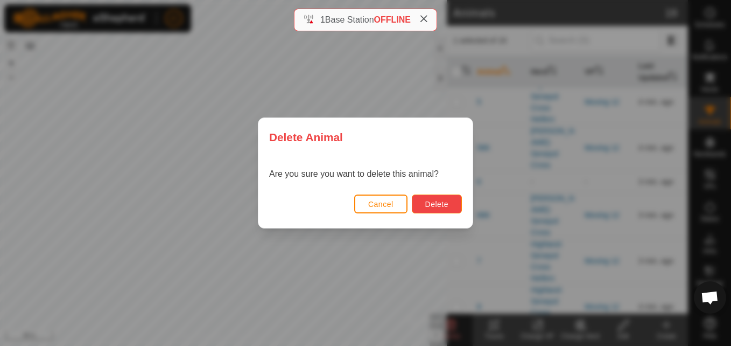 This screenshot has height=346, width=731. Describe the element at coordinates (354, 173) in the screenshot. I see `span: Are you sure you want to delete this animal?` at that location.